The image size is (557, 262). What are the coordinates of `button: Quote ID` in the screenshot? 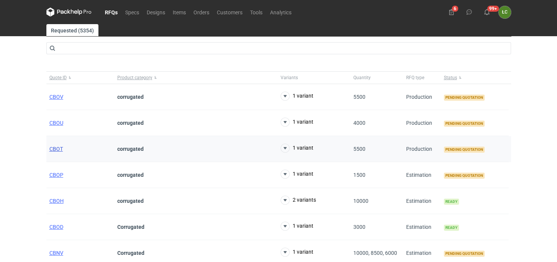 It's located at (80, 78).